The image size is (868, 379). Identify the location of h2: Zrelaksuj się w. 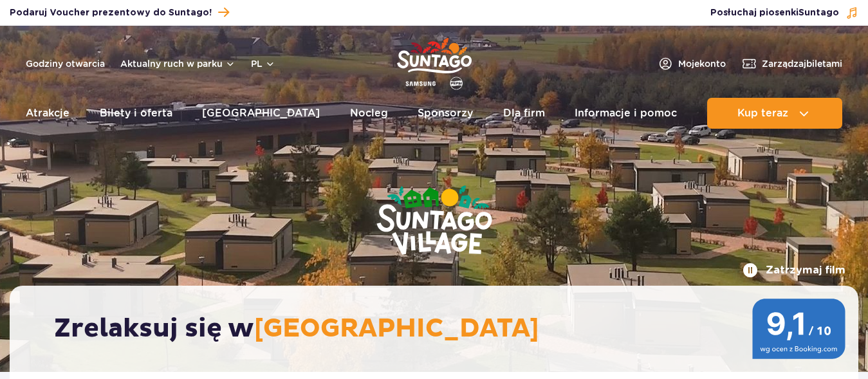
(440, 329).